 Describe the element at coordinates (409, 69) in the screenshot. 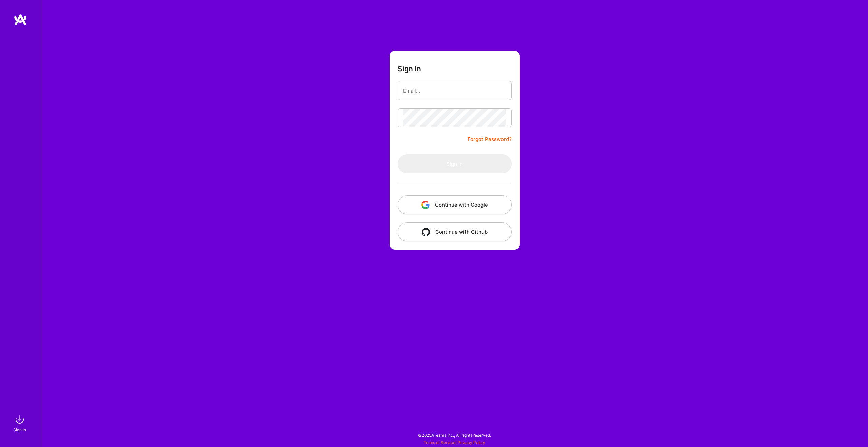

I see `h3: Sign In` at that location.